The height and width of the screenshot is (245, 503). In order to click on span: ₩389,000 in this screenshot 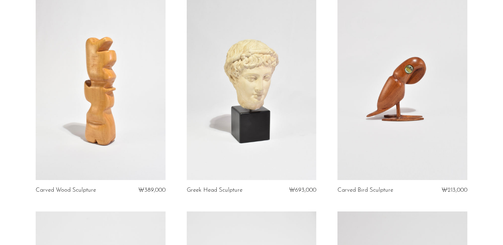, I will do `click(152, 190)`.